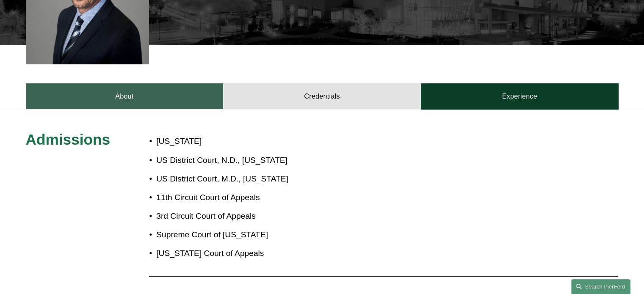  I want to click on a: Experience, so click(520, 96).